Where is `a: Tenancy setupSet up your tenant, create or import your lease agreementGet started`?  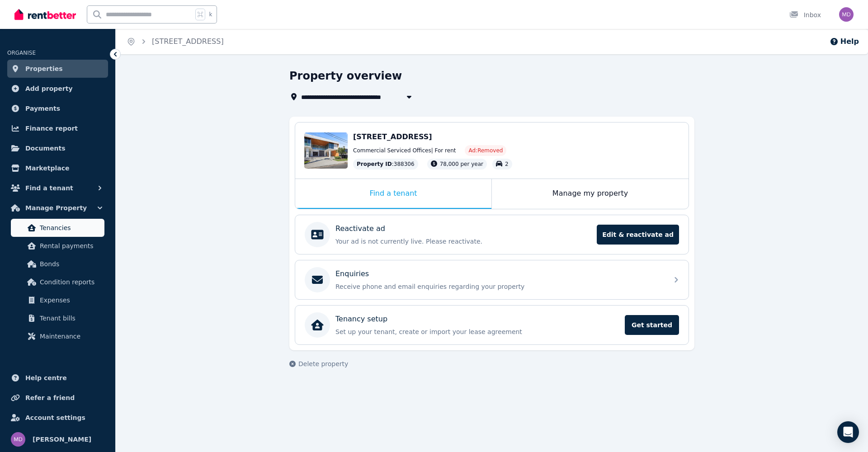 a: Tenancy setupSet up your tenant, create or import your lease agreementGet started is located at coordinates (492, 325).